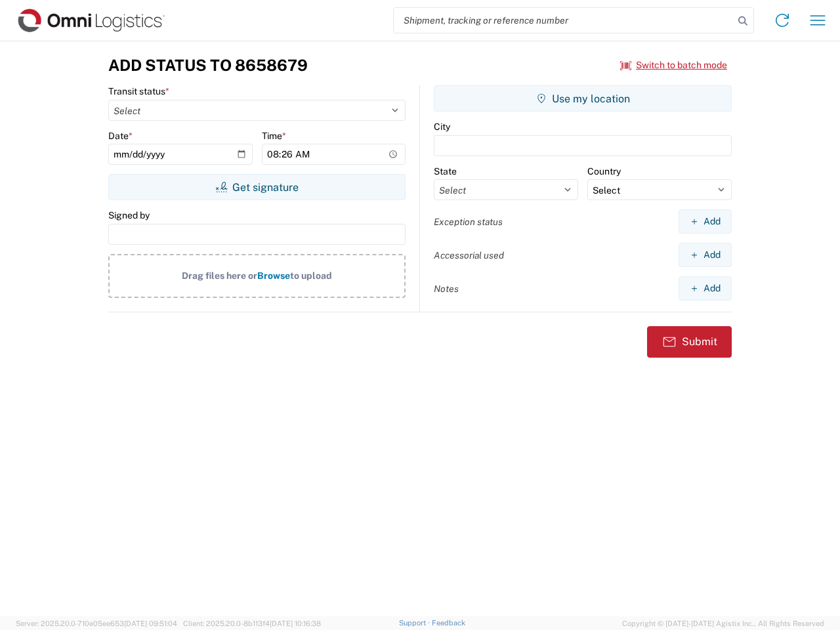 Image resolution: width=840 pixels, height=630 pixels. What do you see at coordinates (208, 65) in the screenshot?
I see `h3: Add Status to 8658679` at bounding box center [208, 65].